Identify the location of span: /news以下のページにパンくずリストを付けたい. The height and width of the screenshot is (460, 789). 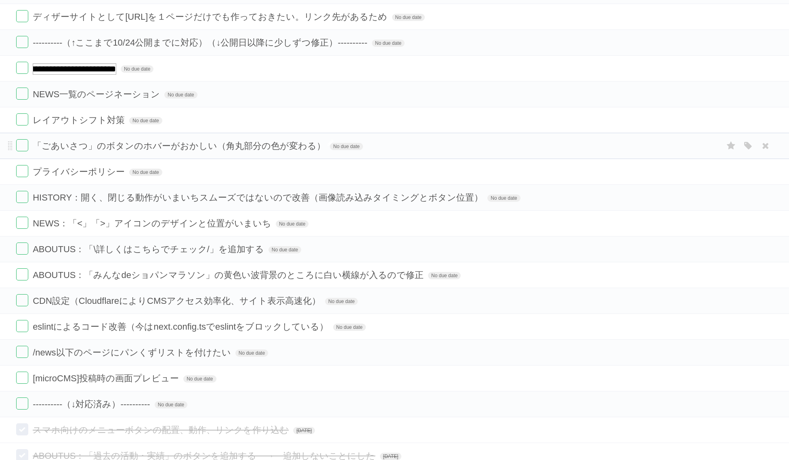
(132, 352).